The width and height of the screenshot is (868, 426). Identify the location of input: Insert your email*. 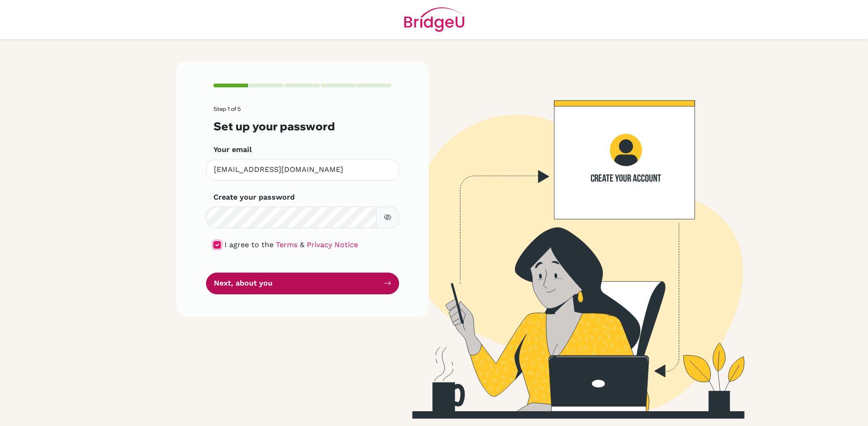
(303, 169).